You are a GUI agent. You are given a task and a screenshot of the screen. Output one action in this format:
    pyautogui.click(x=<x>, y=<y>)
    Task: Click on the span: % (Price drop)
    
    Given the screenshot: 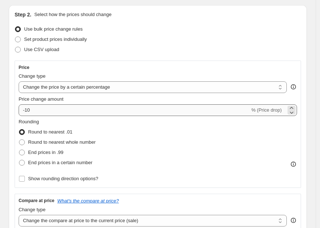 What is the action you would take?
    pyautogui.click(x=266, y=110)
    